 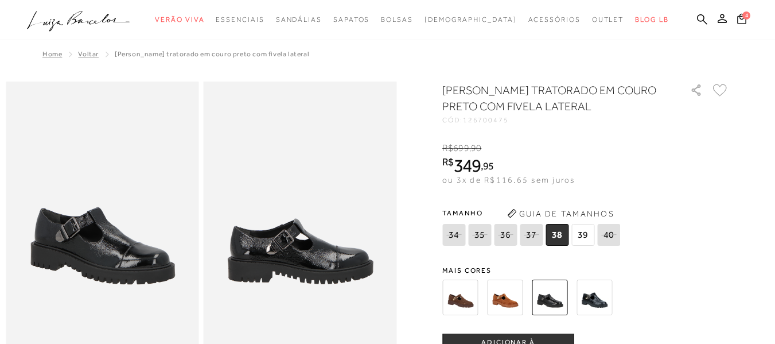 What do you see at coordinates (52, 54) in the screenshot?
I see `span: Home` at bounding box center [52, 54].